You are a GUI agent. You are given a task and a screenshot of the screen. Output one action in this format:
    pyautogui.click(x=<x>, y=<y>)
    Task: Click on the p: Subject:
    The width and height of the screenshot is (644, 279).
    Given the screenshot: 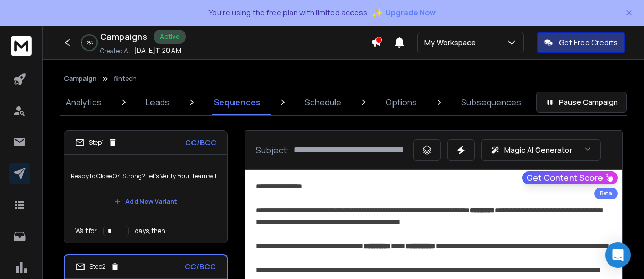 What is the action you would take?
    pyautogui.click(x=272, y=150)
    